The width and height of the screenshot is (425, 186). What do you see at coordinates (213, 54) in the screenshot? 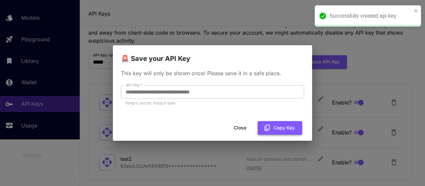
I see `h2: 🚨 Save your API Key` at bounding box center [213, 54].